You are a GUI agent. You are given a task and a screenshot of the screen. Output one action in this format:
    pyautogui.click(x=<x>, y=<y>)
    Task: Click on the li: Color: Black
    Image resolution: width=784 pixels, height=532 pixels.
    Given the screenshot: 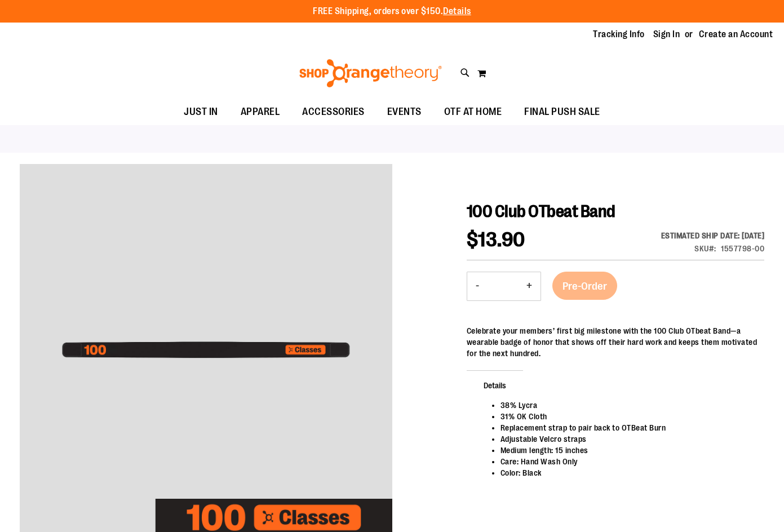 What is the action you would take?
    pyautogui.click(x=627, y=472)
    